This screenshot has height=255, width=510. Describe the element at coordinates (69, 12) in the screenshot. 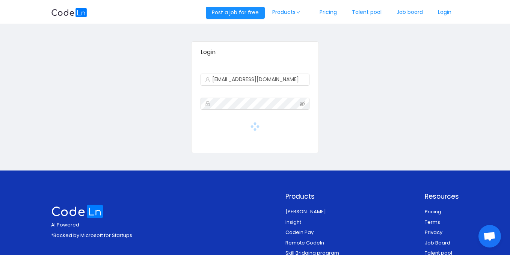

I see `img: logobg.f302741d.svg` at that location.